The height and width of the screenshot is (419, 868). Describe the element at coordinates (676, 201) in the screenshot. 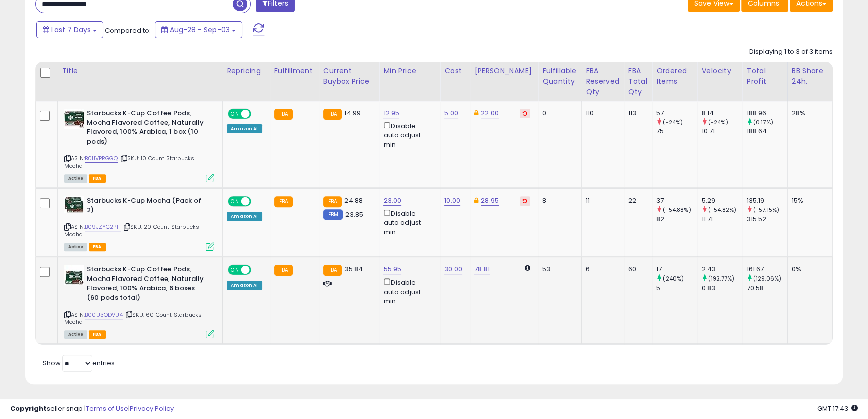

I see `div: 37` at that location.